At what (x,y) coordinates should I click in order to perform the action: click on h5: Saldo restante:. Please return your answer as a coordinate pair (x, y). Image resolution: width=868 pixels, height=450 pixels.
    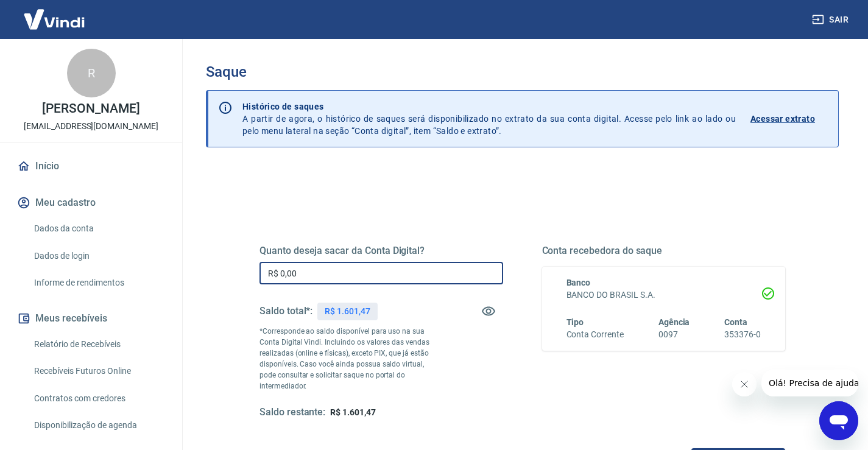
    Looking at the image, I should click on (292, 412).